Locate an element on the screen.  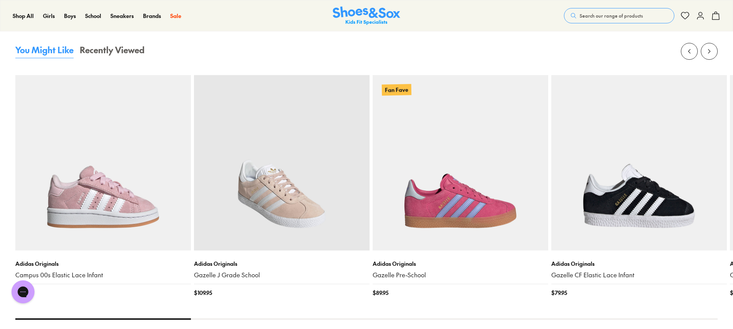
span: School is located at coordinates (93, 16).